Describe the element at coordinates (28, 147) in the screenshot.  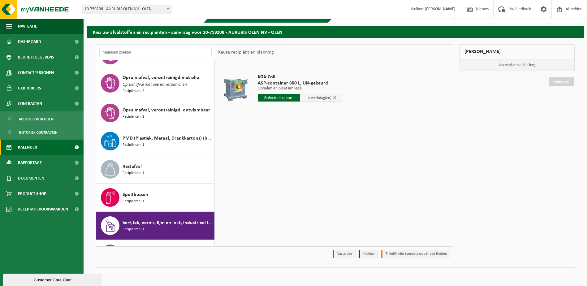
I see `span: Kalender` at that location.